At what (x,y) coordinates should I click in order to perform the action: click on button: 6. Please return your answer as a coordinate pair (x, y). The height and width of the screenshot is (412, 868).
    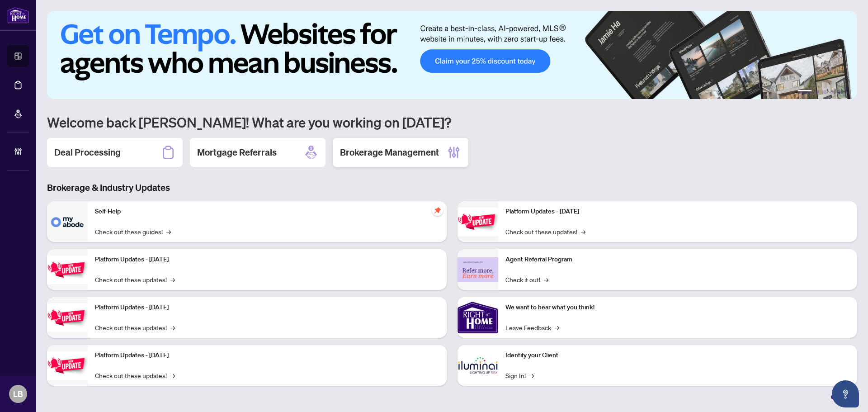
    Looking at the image, I should click on (846, 92).